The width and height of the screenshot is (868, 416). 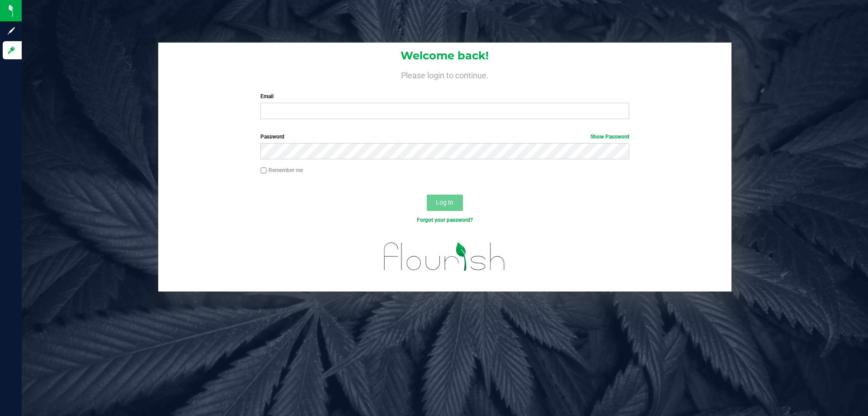 What do you see at coordinates (264, 171) in the screenshot?
I see `input: Remember me` at bounding box center [264, 171].